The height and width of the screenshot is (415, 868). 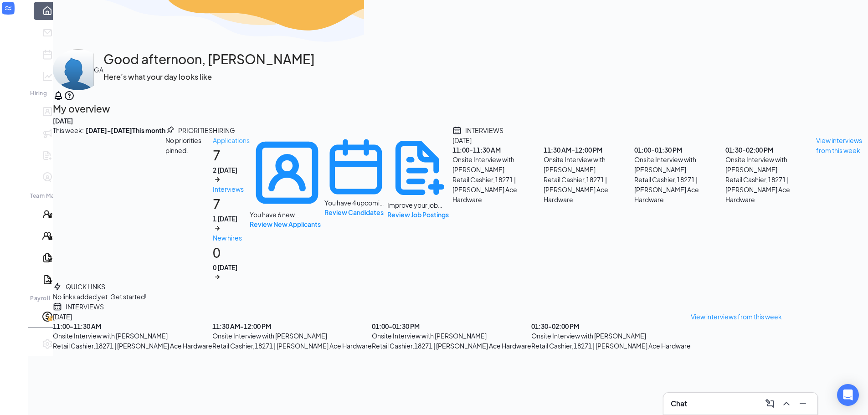 What do you see at coordinates (100, 297) in the screenshot?
I see `div: No links added yet. Get started!` at bounding box center [100, 297].